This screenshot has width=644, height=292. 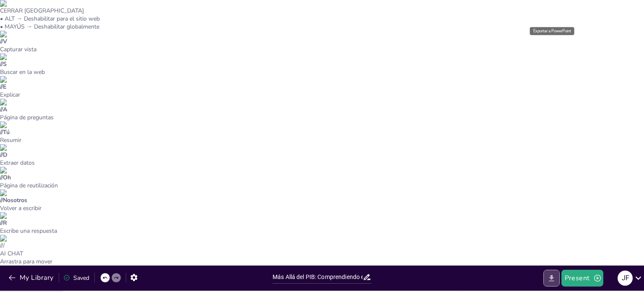 I want to click on font: D, so click(x=5, y=154).